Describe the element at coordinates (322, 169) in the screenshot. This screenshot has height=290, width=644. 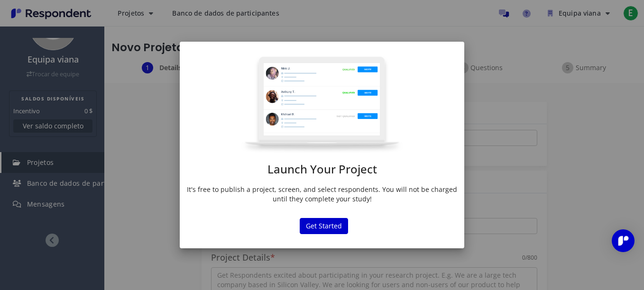
I see `h1: Launch Your Project` at that location.